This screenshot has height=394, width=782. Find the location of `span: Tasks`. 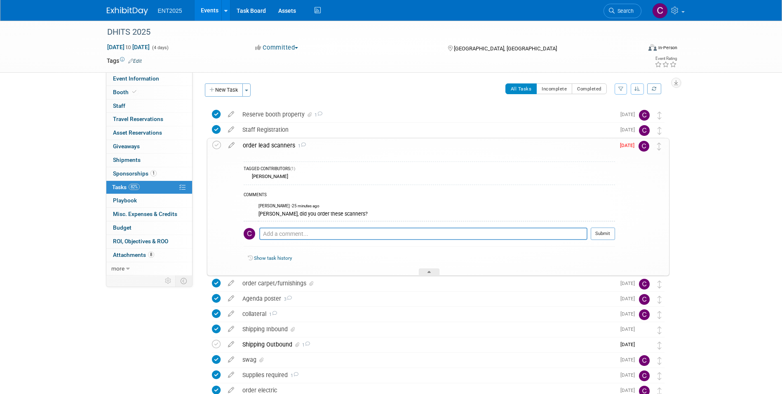

span: Tasks is located at coordinates (126, 187).